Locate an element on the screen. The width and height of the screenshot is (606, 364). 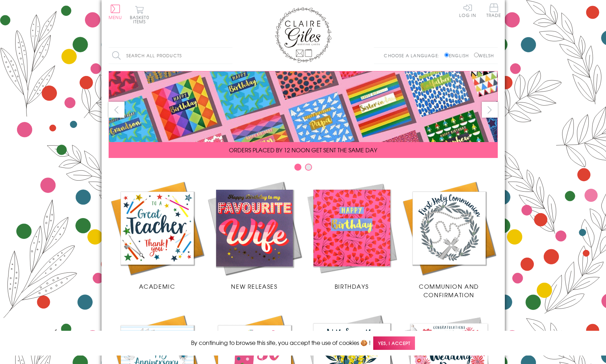
a: New Releases is located at coordinates (254, 235).